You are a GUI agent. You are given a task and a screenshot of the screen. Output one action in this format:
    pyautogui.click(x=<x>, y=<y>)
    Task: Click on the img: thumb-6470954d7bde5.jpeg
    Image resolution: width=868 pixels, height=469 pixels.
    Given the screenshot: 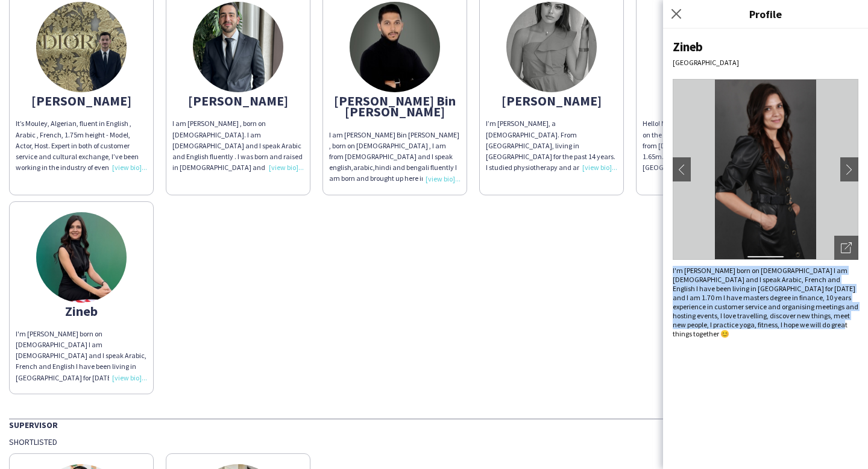 What is the action you would take?
    pyautogui.click(x=552, y=47)
    